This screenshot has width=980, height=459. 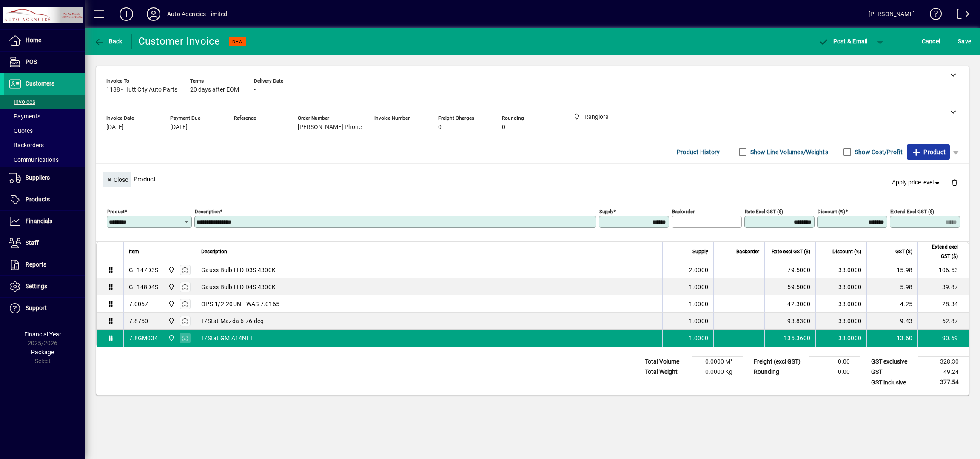 What do you see at coordinates (139, 304) in the screenshot?
I see `div: 7.0067` at bounding box center [139, 304].